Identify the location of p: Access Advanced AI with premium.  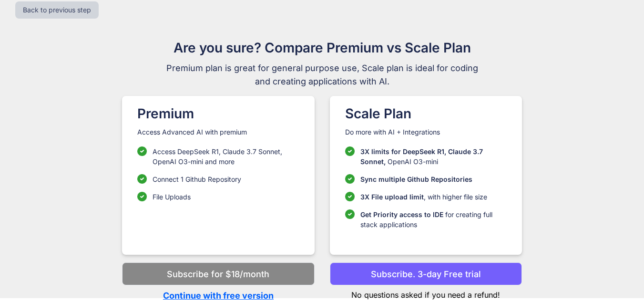
(218, 132).